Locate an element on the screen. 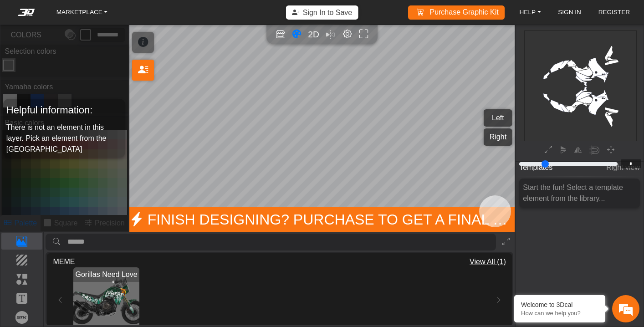 The width and height of the screenshot is (644, 327). span: MEME is located at coordinates (64, 262).